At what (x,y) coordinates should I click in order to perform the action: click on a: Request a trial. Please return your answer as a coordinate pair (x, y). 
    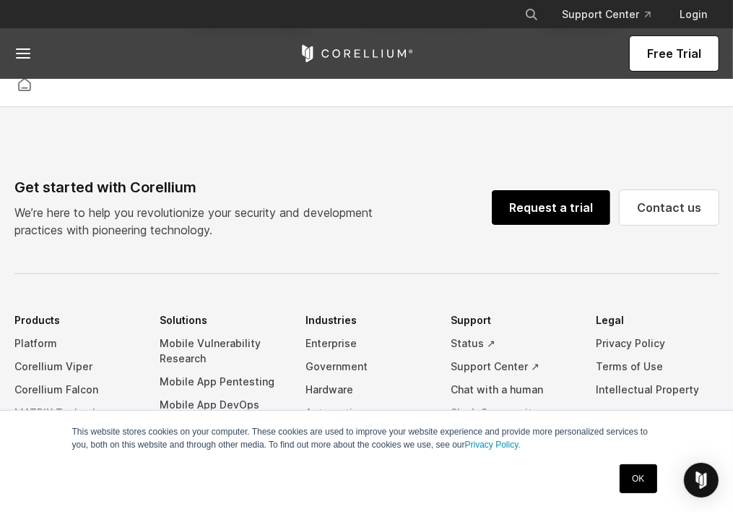
    Looking at the image, I should click on (551, 207).